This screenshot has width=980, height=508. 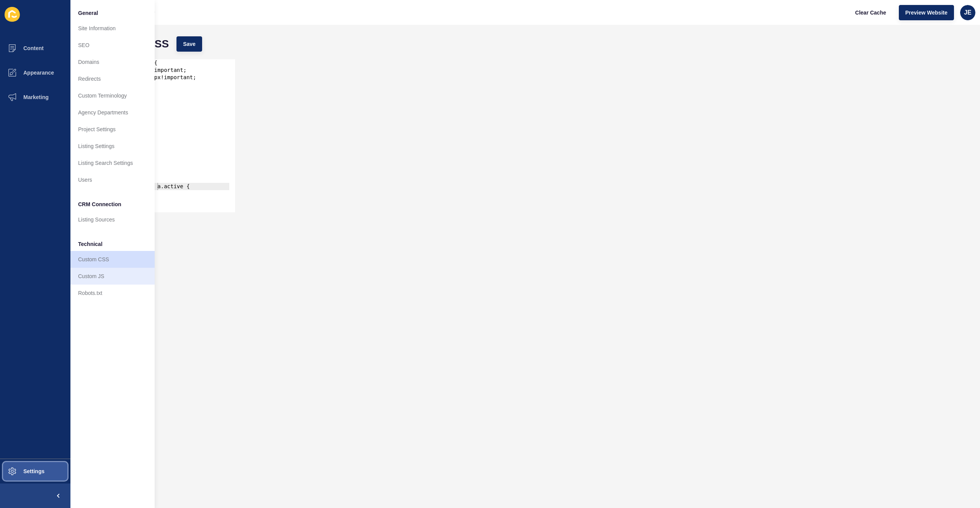 I want to click on span: Save, so click(x=189, y=44).